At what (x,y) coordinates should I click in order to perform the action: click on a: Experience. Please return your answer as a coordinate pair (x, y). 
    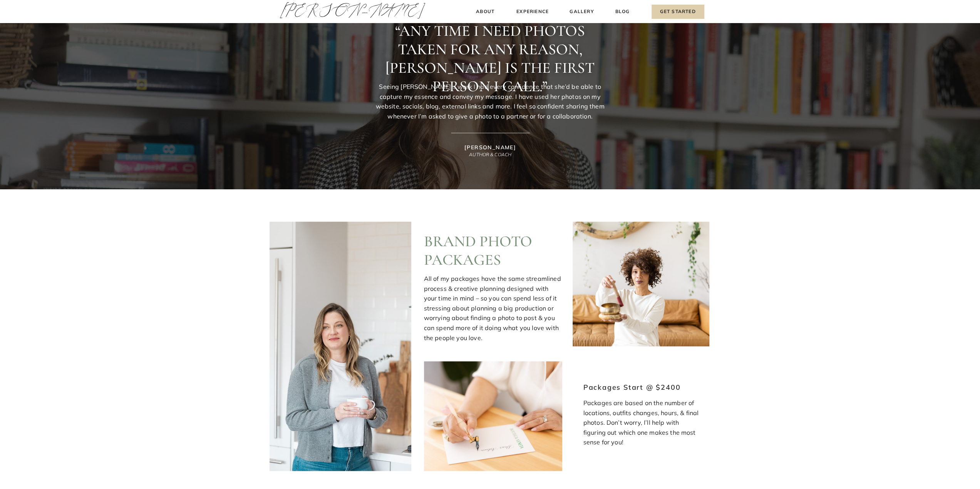
    Looking at the image, I should click on (532, 11).